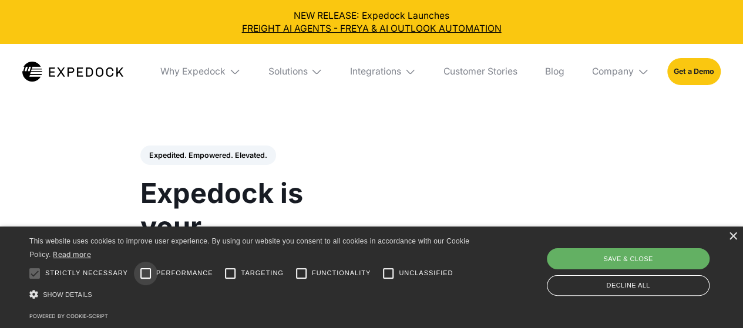 Image resolution: width=743 pixels, height=328 pixels. Describe the element at coordinates (72, 254) in the screenshot. I see `a: Read more` at that location.